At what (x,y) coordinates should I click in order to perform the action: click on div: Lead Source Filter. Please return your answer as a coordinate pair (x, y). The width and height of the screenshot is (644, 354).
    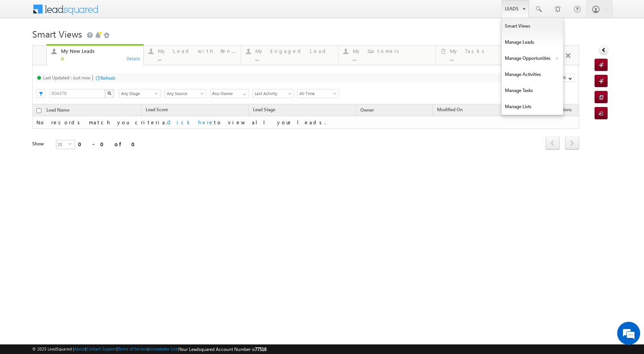
    Looking at the image, I should click on (185, 93).